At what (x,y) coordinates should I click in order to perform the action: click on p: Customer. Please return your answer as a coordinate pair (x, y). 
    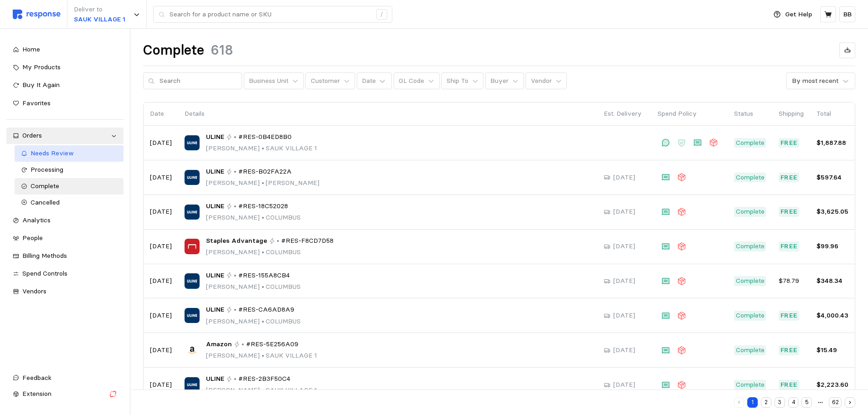
    Looking at the image, I should click on (326, 81).